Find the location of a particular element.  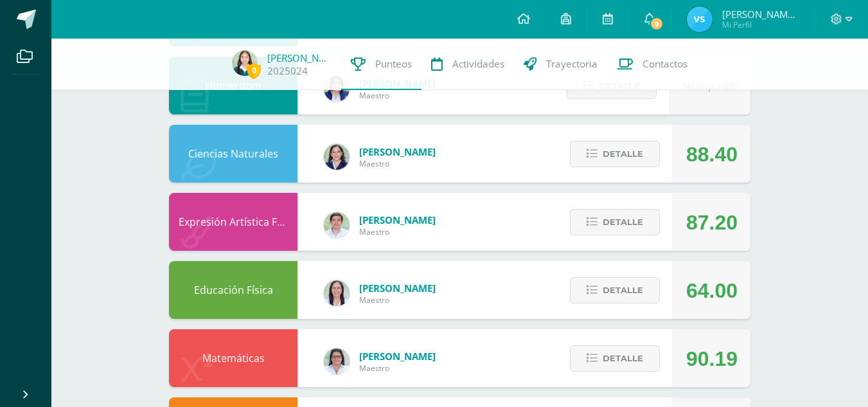

span: Trayectoria is located at coordinates (571, 63).